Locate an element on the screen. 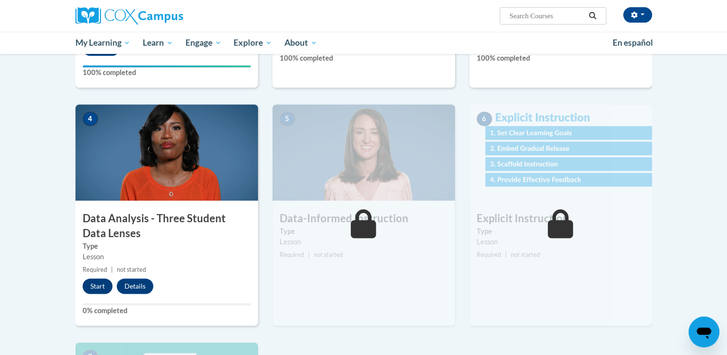 The height and width of the screenshot is (355, 727). button: Details is located at coordinates (135, 286).